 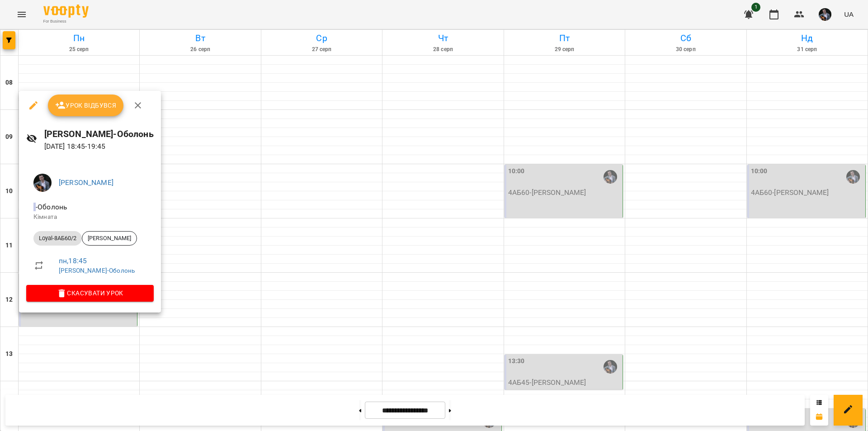 What do you see at coordinates (42, 183) in the screenshot?
I see `img: d409717b2cc07cfe90b90e756120502c.jpg` at bounding box center [42, 183].